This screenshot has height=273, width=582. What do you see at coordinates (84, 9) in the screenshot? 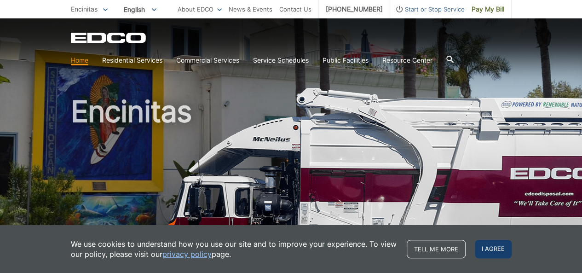
I see `span: Encinitas` at bounding box center [84, 9].